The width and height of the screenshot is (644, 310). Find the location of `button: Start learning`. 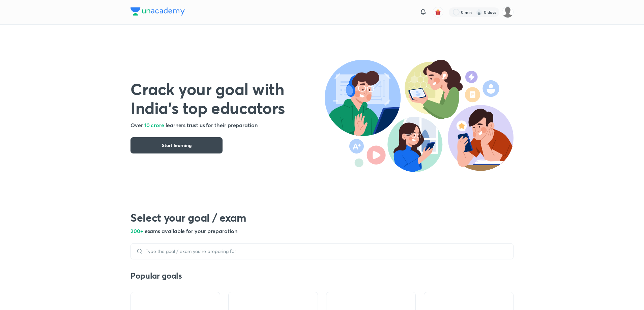

button: Start learning is located at coordinates (176, 145).